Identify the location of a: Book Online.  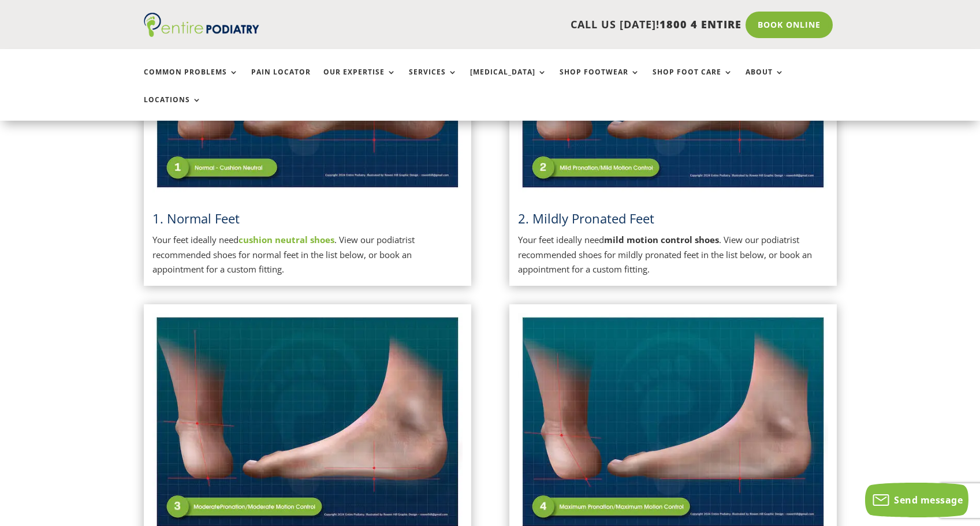
(789, 25).